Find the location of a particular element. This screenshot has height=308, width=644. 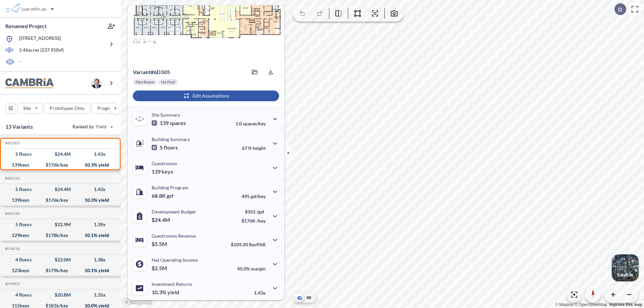

button: Prototypes Only is located at coordinates (67, 109).